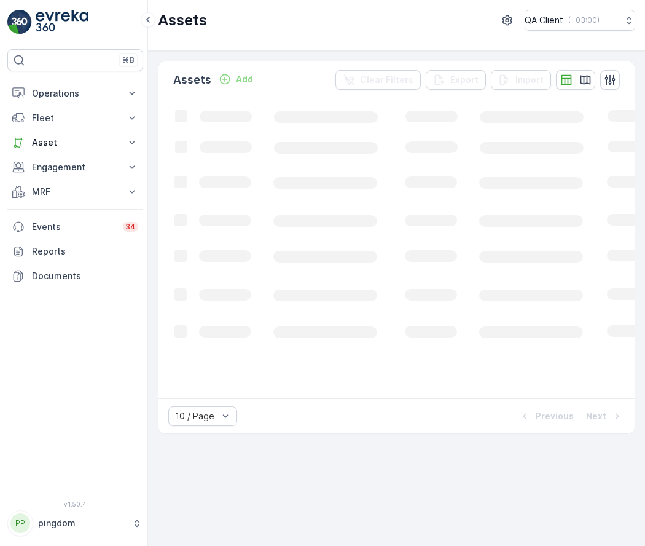 The width and height of the screenshot is (645, 546). What do you see at coordinates (75, 276) in the screenshot?
I see `a: Documents` at bounding box center [75, 276].